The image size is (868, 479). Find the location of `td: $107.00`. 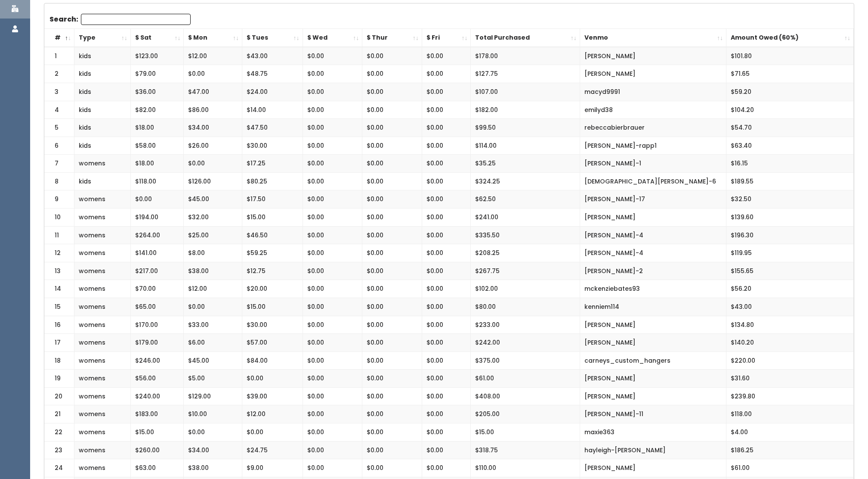

td: $107.00 is located at coordinates (525, 91).